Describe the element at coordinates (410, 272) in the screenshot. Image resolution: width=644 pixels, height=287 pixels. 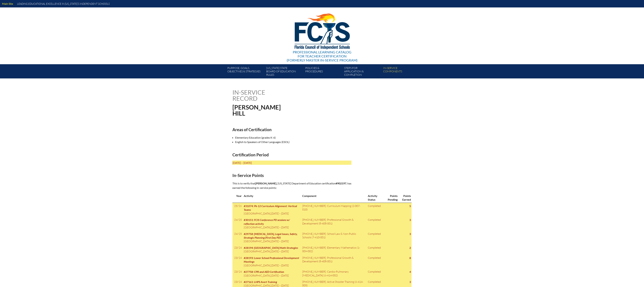
I see `strong: 4` at that location.